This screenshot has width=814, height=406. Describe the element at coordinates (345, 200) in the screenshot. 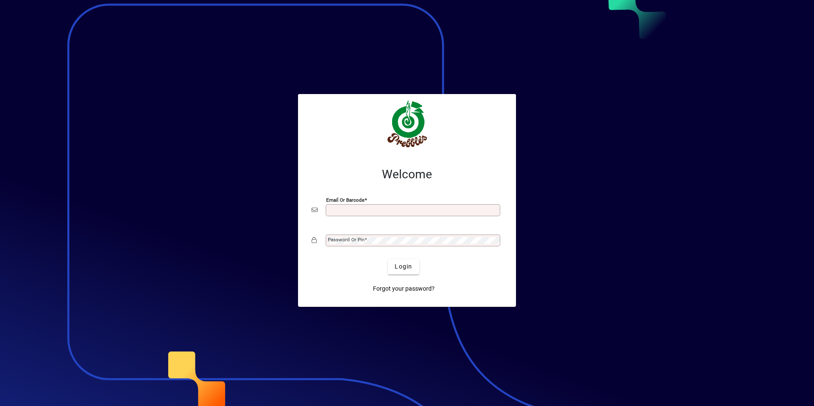

I see `mat-label: Email or Barcode` at that location.